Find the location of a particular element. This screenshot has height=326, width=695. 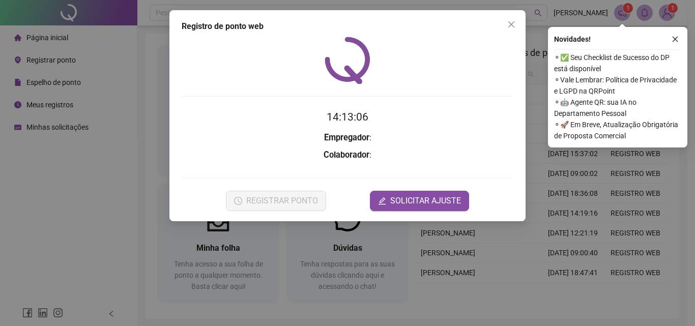

span: ⚬ ✅ Seu Checklist de Sucesso do DP está disponível is located at coordinates (617, 63).